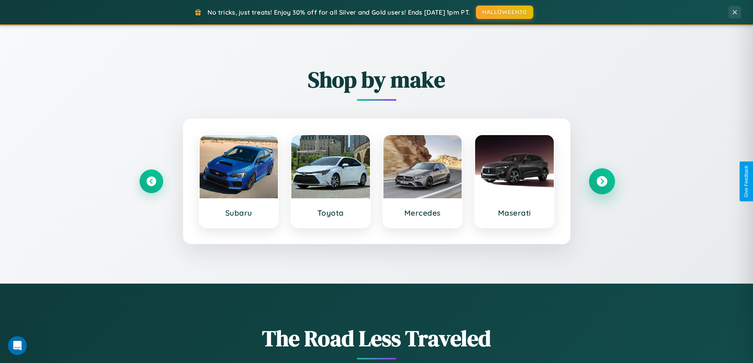  What do you see at coordinates (377, 79) in the screenshot?
I see `h2: Shop by make` at bounding box center [377, 79].